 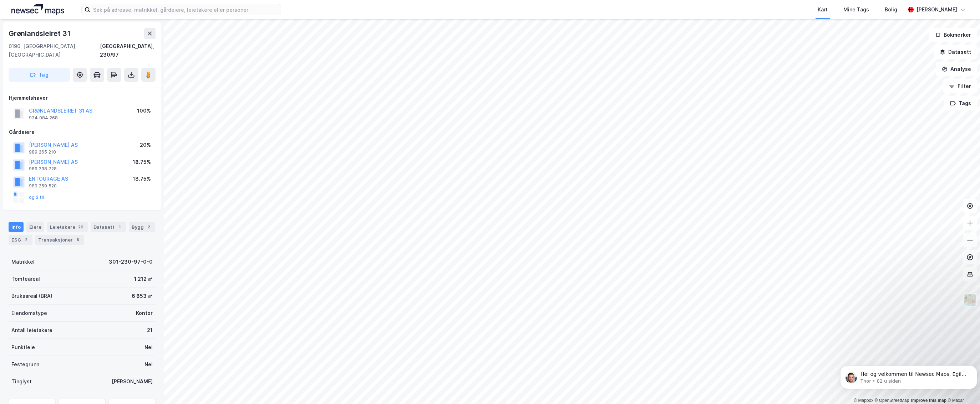 I want to click on button: Tags, so click(x=960, y=103).